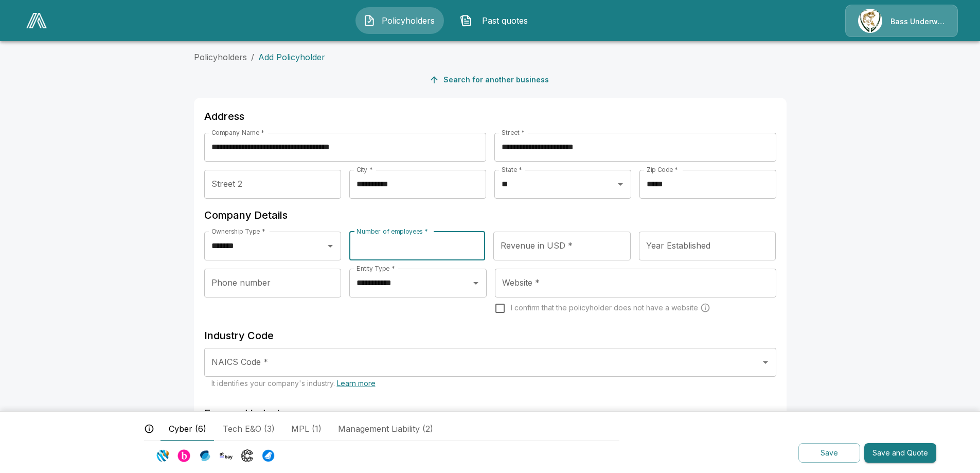 This screenshot has height=473, width=980. Describe the element at coordinates (497, 21) in the screenshot. I see `button: Past quotes IconPast quotes` at that location.